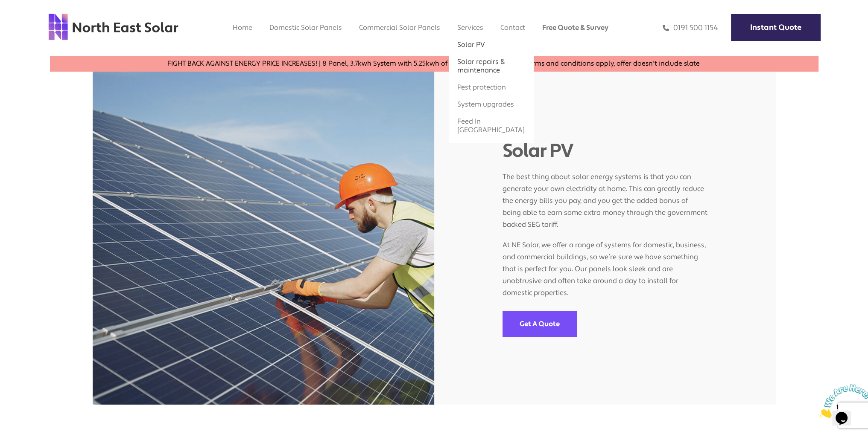  What do you see at coordinates (470, 27) in the screenshot?
I see `a: Services` at bounding box center [470, 27].